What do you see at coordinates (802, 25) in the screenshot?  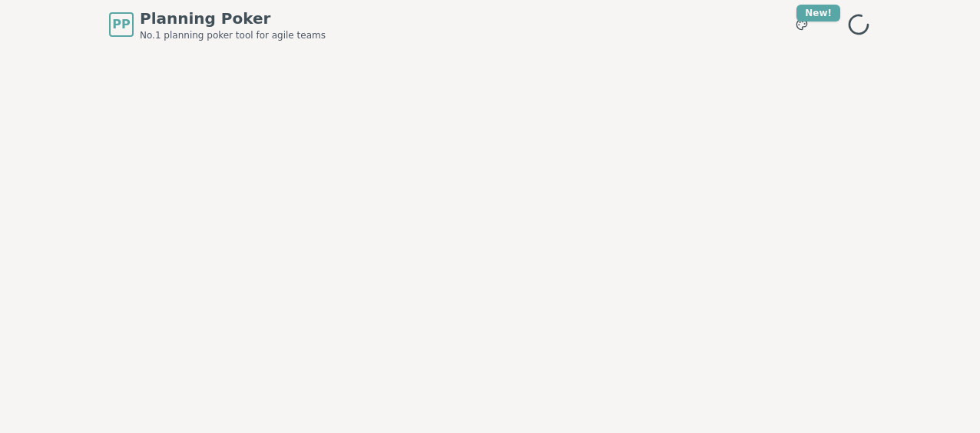 I see `button: New!` at bounding box center [802, 25].